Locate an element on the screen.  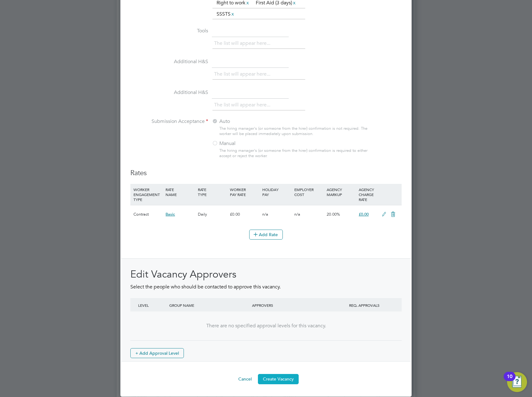
div: Contract is located at coordinates (148, 214).